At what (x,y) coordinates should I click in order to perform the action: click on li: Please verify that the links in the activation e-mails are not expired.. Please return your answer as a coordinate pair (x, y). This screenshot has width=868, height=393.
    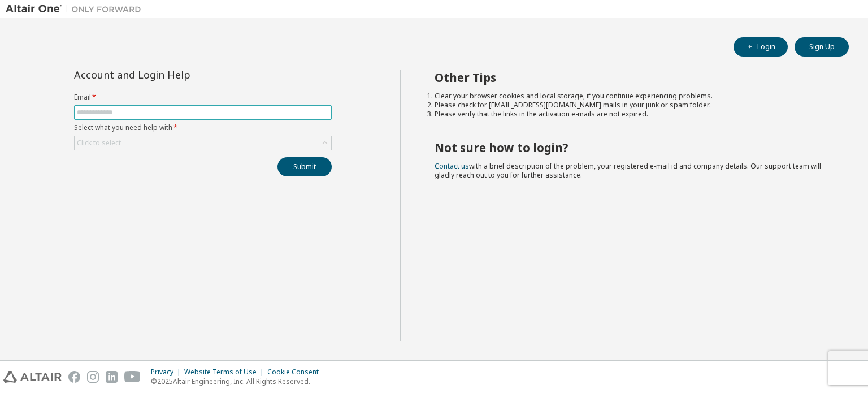
    Looking at the image, I should click on (632, 114).